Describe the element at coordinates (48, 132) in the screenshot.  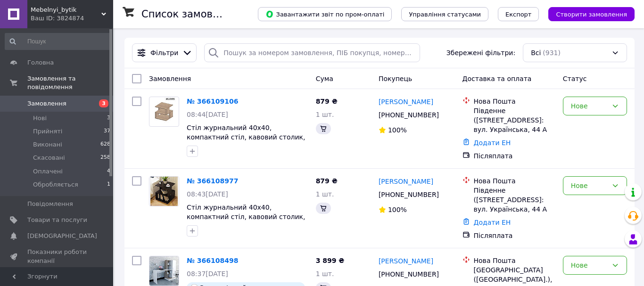
I see `span: Прийняті` at that location.